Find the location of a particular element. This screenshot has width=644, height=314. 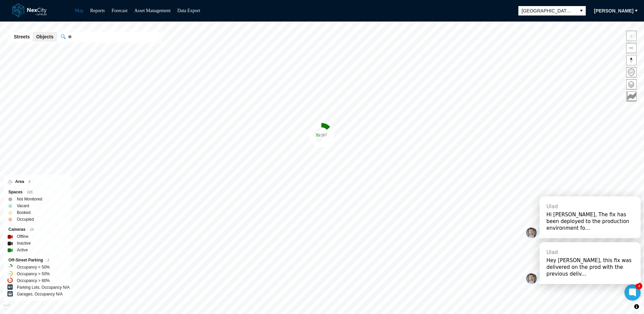

div: Cameras is located at coordinates (37, 229).